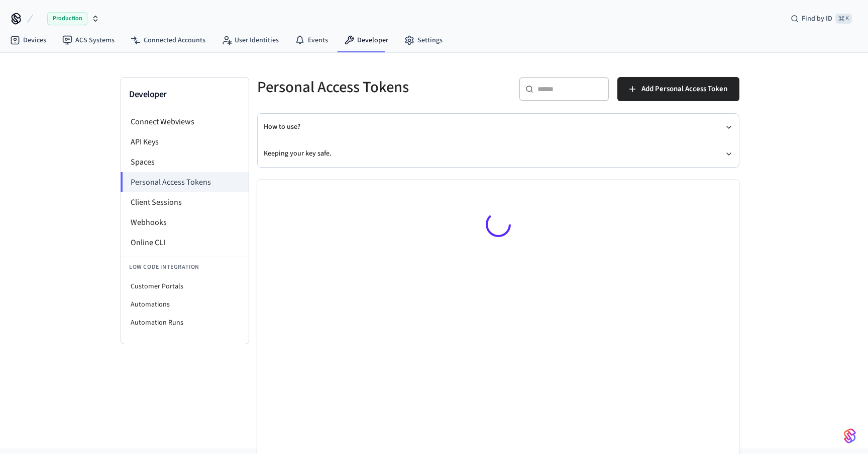  What do you see at coordinates (185, 286) in the screenshot?
I see `li: Customer Portals` at bounding box center [185, 286].